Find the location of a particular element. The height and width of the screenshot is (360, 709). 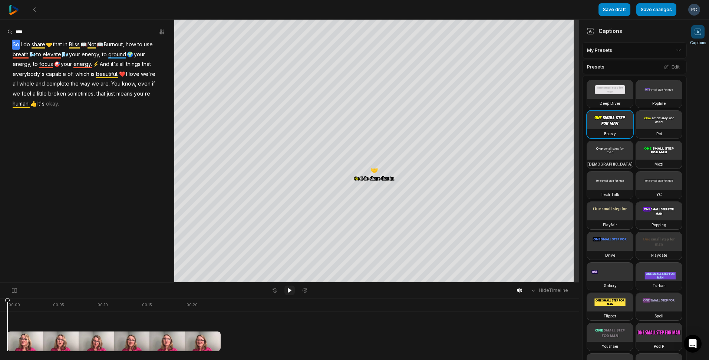

span: Bliss is located at coordinates (74, 44).